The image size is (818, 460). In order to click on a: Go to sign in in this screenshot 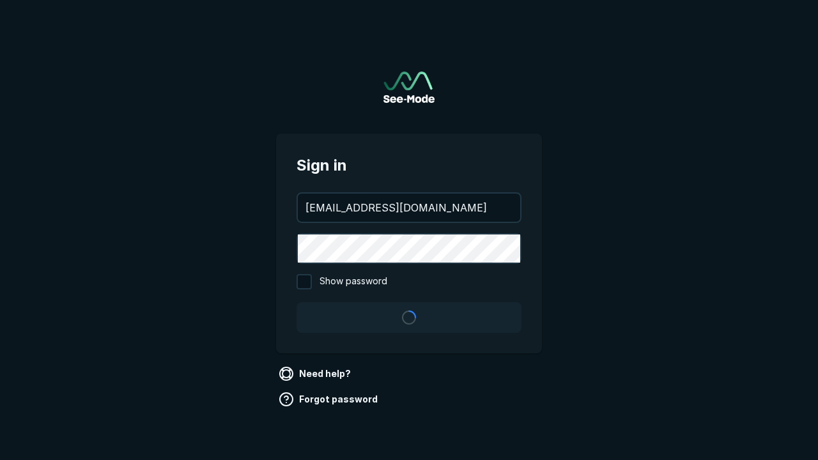, I will do `click(409, 87)`.